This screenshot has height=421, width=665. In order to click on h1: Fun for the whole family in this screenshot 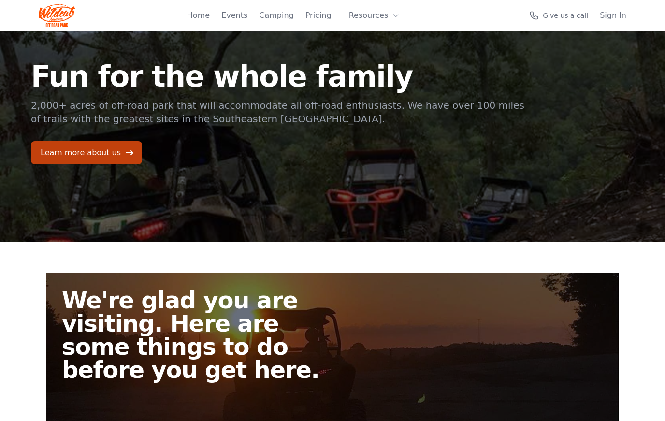, I will do `click(279, 76)`.